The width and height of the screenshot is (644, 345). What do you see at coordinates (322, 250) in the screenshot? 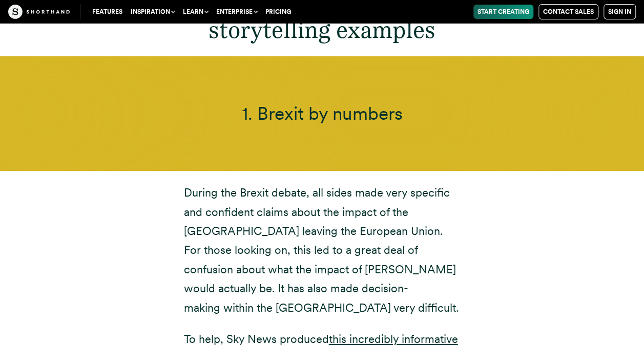
I see `p: During the Brexit debate, all sides made very specific and confident claims about the impact of t...` at bounding box center [322, 250].